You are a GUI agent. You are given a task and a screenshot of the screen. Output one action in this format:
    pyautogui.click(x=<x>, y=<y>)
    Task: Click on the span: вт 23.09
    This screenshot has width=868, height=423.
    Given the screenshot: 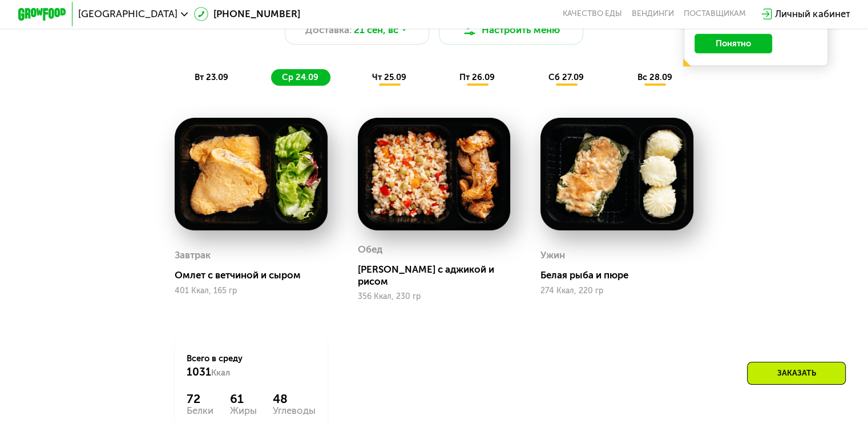 What is the action you would take?
    pyautogui.click(x=211, y=77)
    